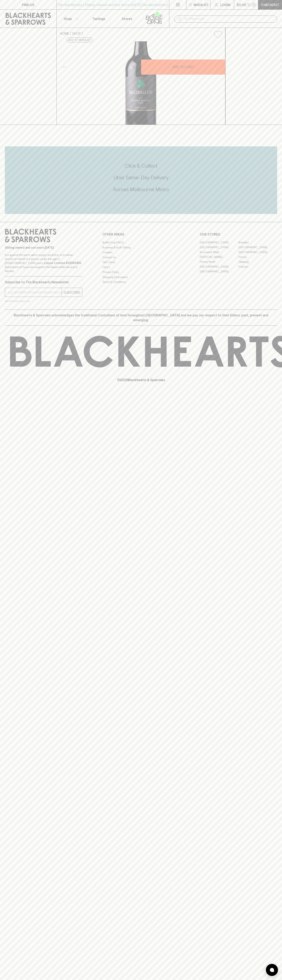 This screenshot has width=282, height=980. What do you see at coordinates (141, 243) in the screenshot?
I see `a: Bottle Drop FAQ's` at bounding box center [141, 243].